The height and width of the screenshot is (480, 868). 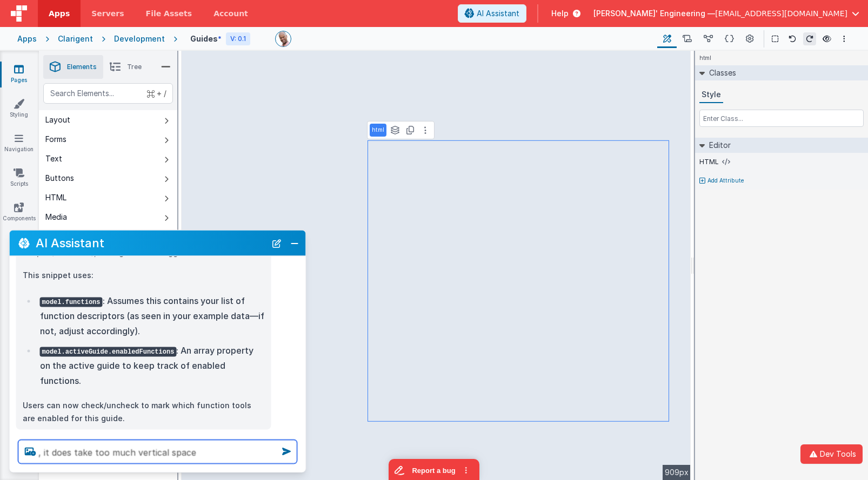 What do you see at coordinates (169, 14) in the screenshot?
I see `span: File Assets` at bounding box center [169, 14].